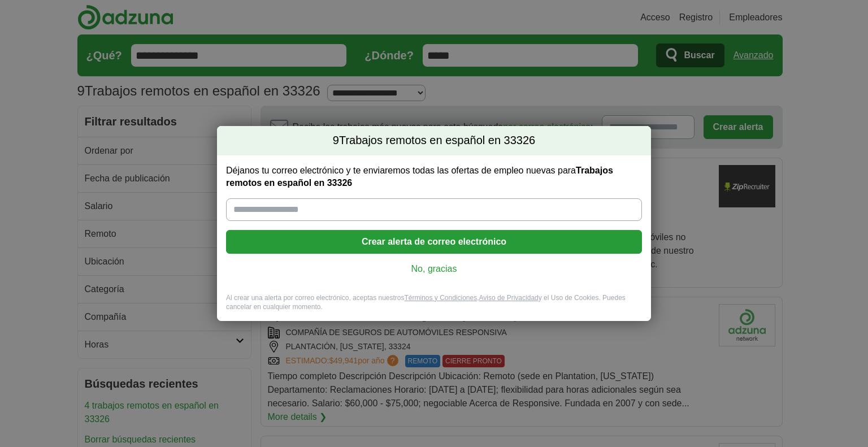  What do you see at coordinates (509, 297) in the screenshot?
I see `a: Aviso de Privacidad` at bounding box center [509, 297].